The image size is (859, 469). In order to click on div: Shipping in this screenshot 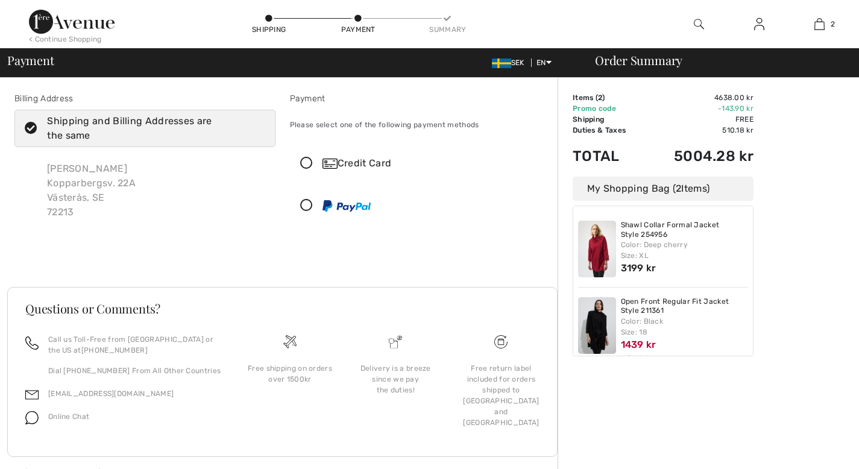, I will do `click(269, 30)`.